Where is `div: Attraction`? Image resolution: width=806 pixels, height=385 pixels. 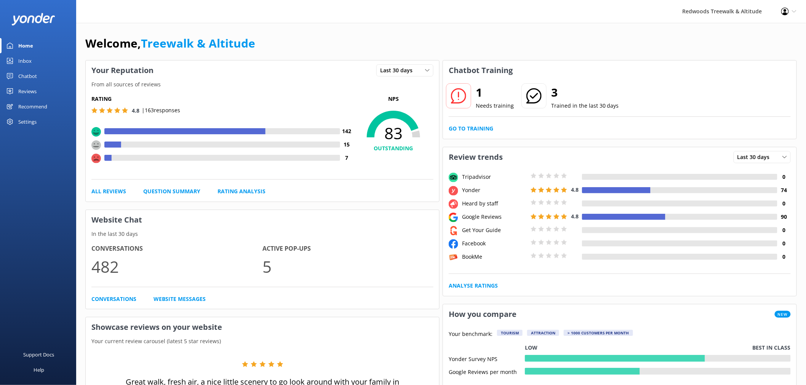 div: Attraction is located at coordinates (543, 333).